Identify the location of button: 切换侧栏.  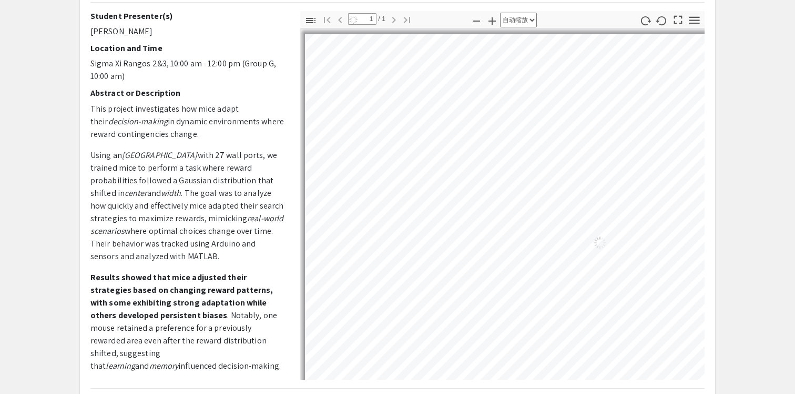
(311, 20).